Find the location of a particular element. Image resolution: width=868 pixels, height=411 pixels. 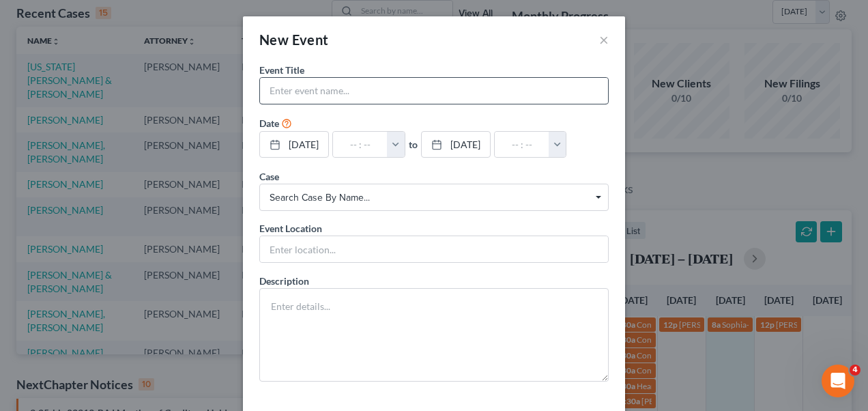

label: Date is located at coordinates (269, 123).